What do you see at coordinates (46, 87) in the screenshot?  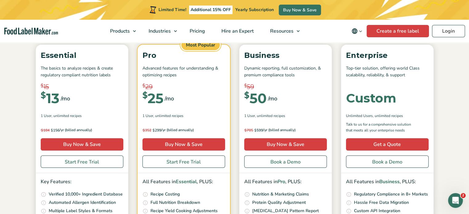 I see `span: 15` at bounding box center [46, 87].